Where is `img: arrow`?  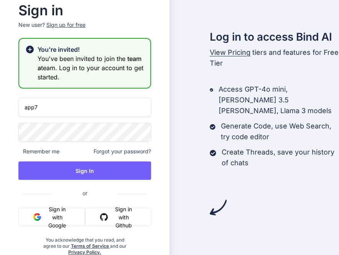 img: arrow is located at coordinates (218, 207).